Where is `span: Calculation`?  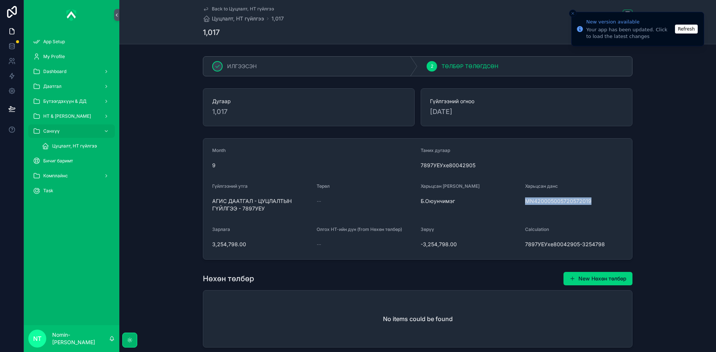 span: Calculation is located at coordinates (537, 229).